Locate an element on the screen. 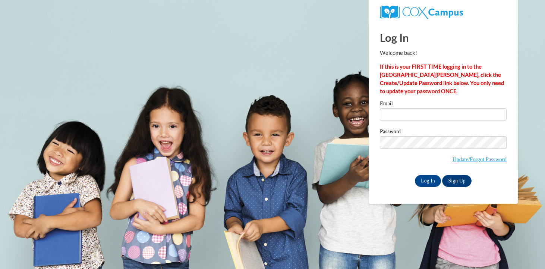 Image resolution: width=545 pixels, height=269 pixels. label: Password is located at coordinates (443, 132).